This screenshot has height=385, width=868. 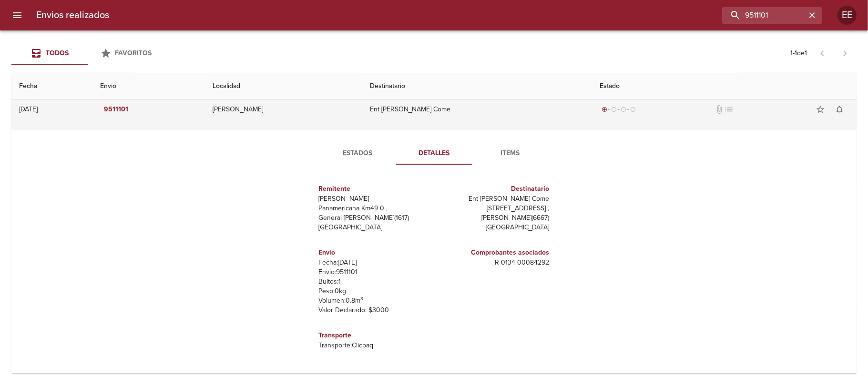 I want to click on table: Tabla de envíos del cliente, so click(x=434, y=219).